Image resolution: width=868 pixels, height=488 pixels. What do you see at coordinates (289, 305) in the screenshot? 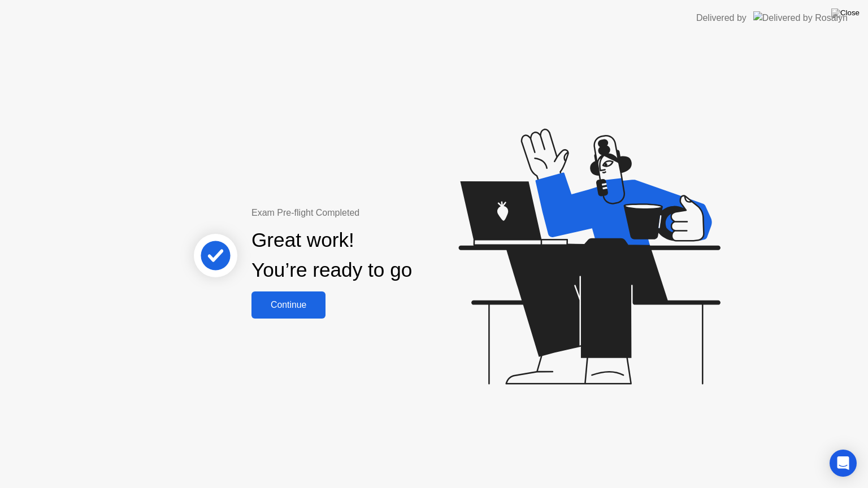
I see `button: Continue` at bounding box center [289, 305].